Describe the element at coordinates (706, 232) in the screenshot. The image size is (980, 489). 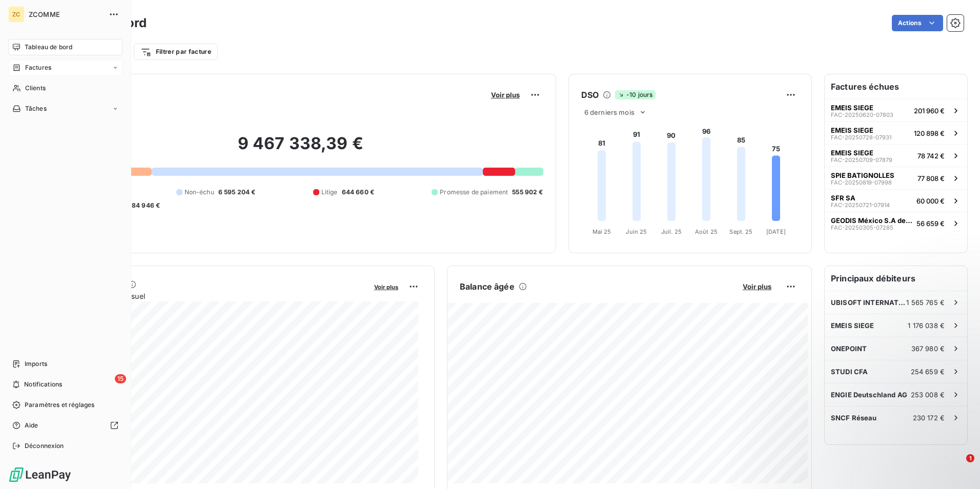
I see `tspan: Août 25` at that location.